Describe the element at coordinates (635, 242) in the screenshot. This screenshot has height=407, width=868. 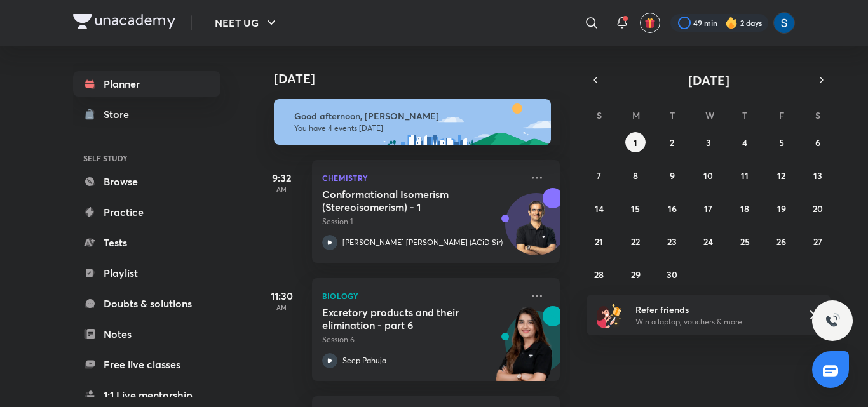
I see `abbr: September 22, 2025` at that location.